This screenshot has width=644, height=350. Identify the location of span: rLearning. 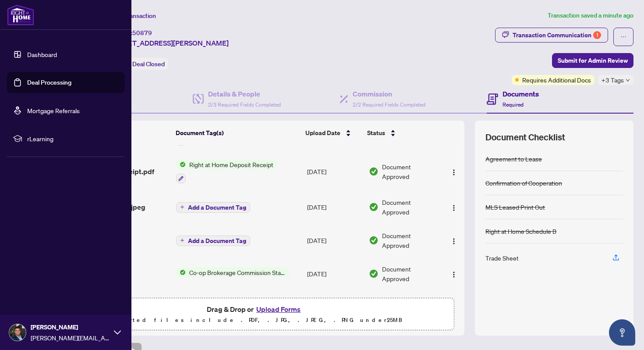
(73, 138).